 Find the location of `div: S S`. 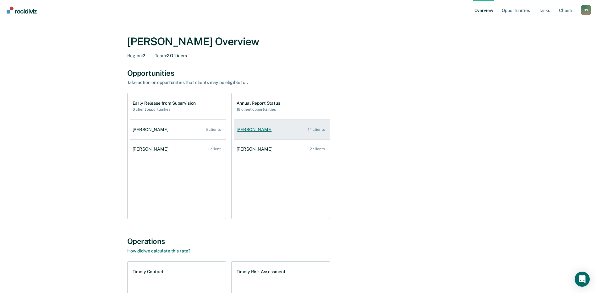

div: S S is located at coordinates (586, 10).